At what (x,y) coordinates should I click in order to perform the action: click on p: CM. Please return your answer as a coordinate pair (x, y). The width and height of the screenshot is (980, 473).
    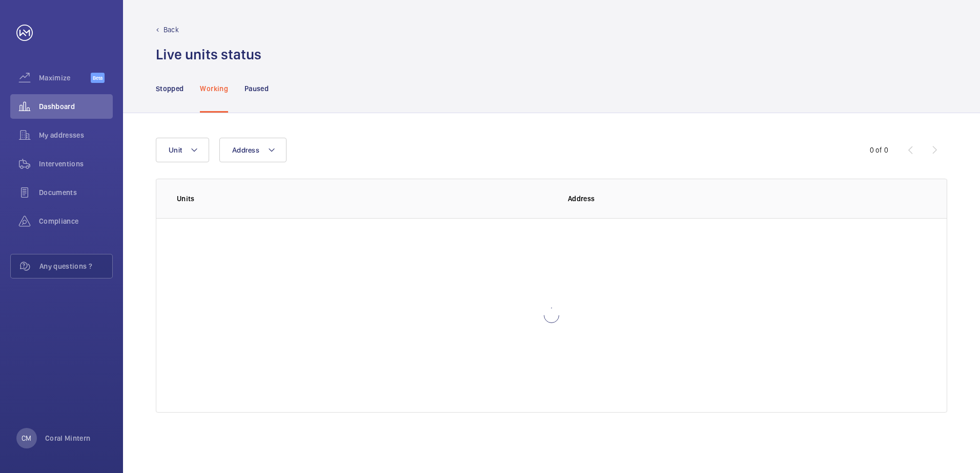
    Looking at the image, I should click on (27, 438).